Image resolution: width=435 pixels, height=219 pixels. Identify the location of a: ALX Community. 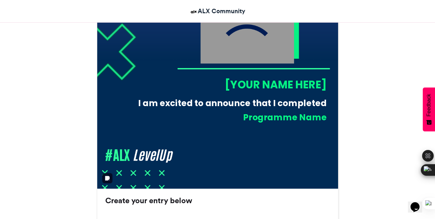
(217, 11).